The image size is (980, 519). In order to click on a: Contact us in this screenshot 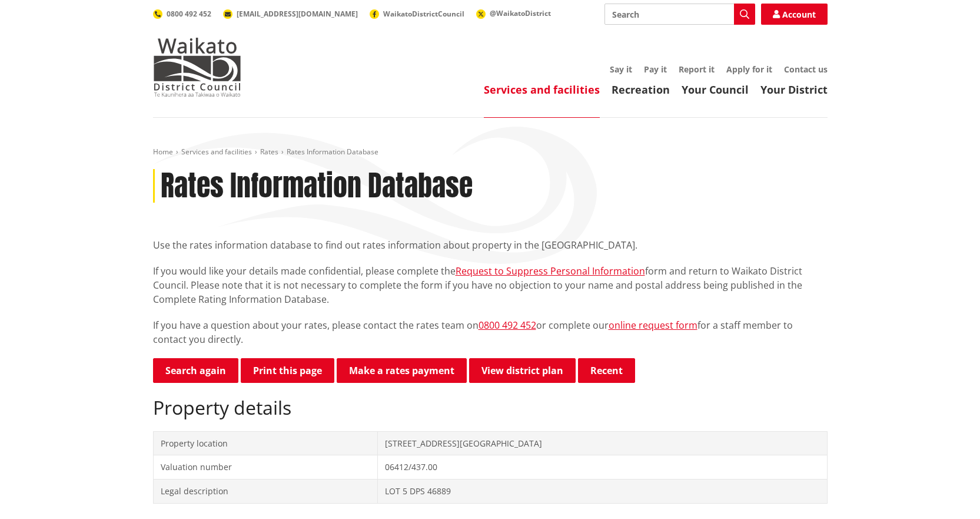, I will do `click(806, 69)`.